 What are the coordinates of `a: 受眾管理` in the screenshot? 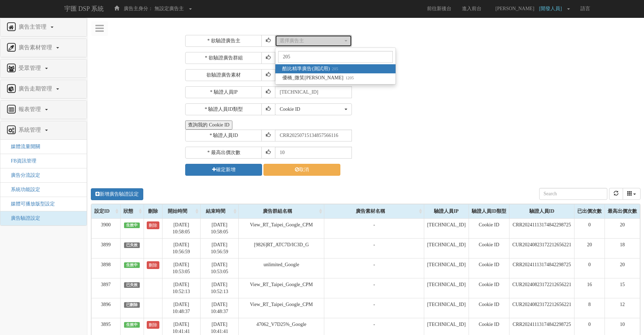 It's located at (43, 69).